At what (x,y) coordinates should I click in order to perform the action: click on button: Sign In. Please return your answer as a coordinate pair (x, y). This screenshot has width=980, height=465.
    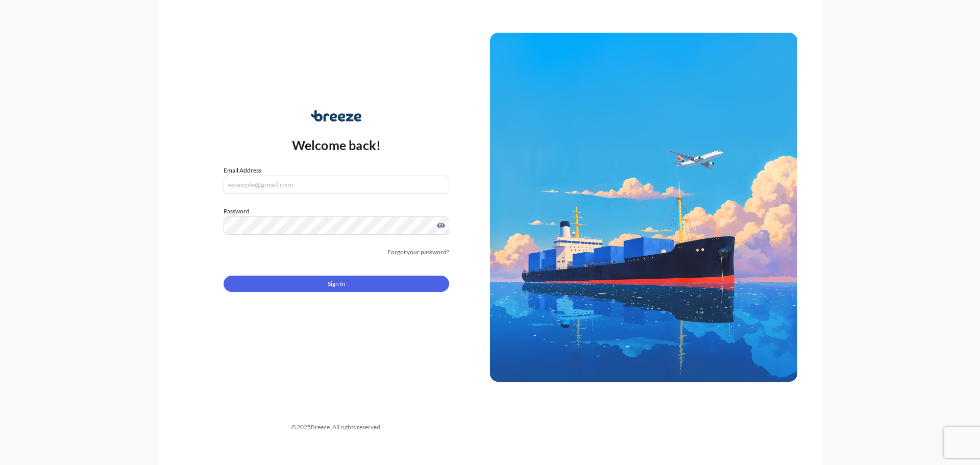
    Looking at the image, I should click on (336, 284).